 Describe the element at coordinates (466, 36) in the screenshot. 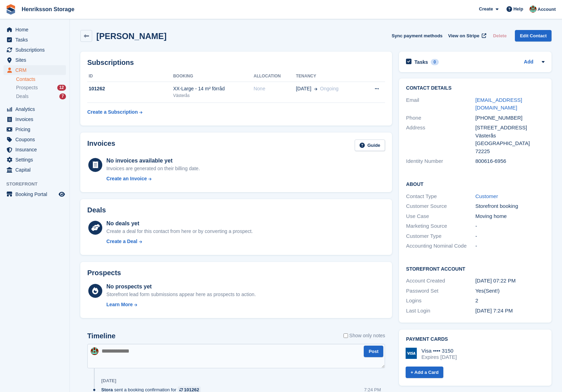

I see `a: View on Stripe` at that location.